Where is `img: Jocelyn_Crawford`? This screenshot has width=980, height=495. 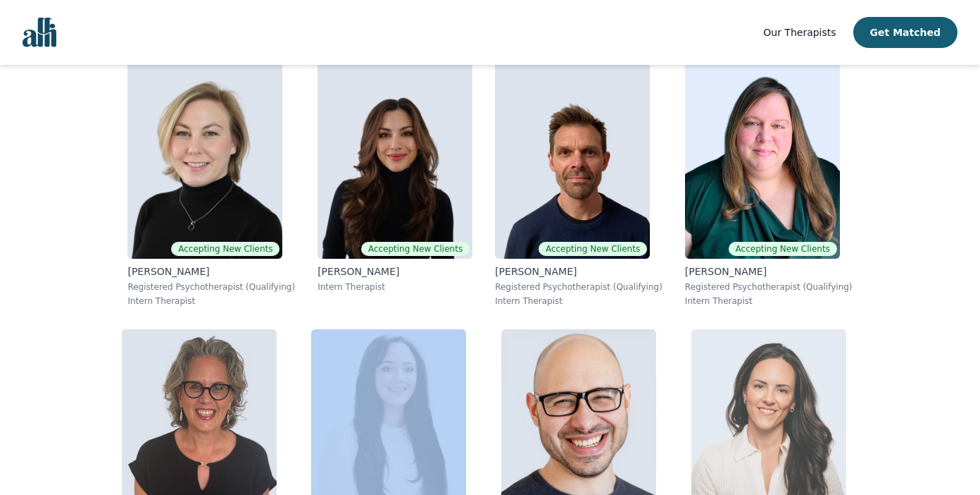 img: Jocelyn_Crawford is located at coordinates (205, 157).